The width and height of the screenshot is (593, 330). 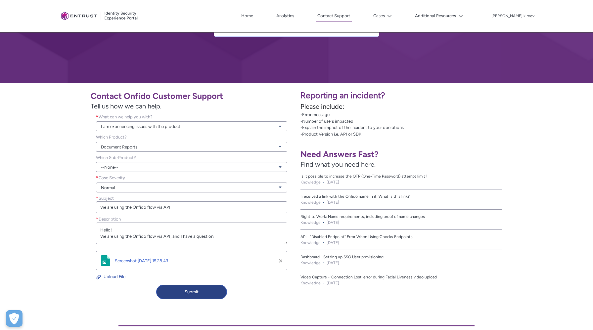 What do you see at coordinates (401, 237) in the screenshot?
I see `a: API - "Disabled Endpoint" Error When Using Checks Endpoints` at bounding box center [401, 237].